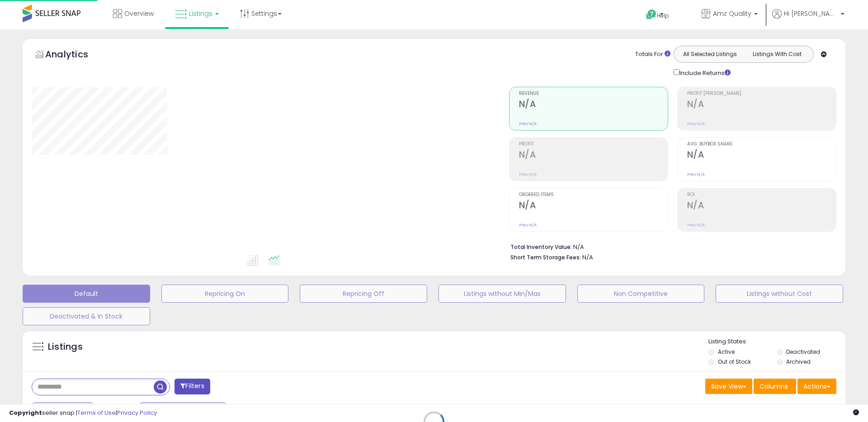  What do you see at coordinates (86, 294) in the screenshot?
I see `button: Default` at bounding box center [86, 294].